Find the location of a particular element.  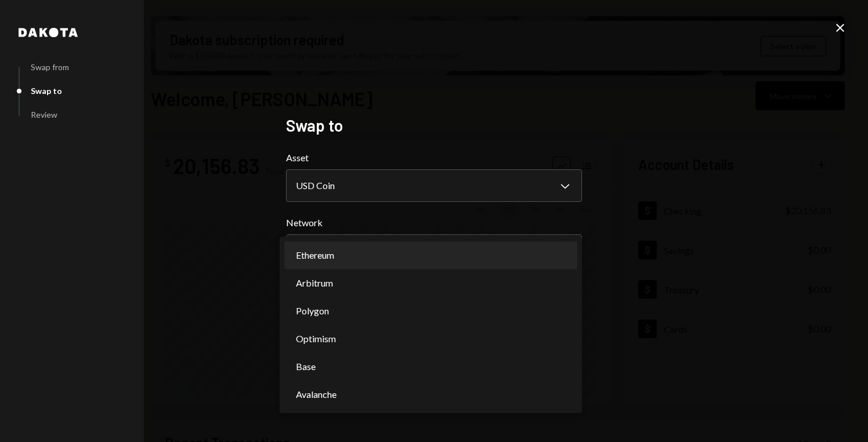

div: Swap from is located at coordinates (50, 67).